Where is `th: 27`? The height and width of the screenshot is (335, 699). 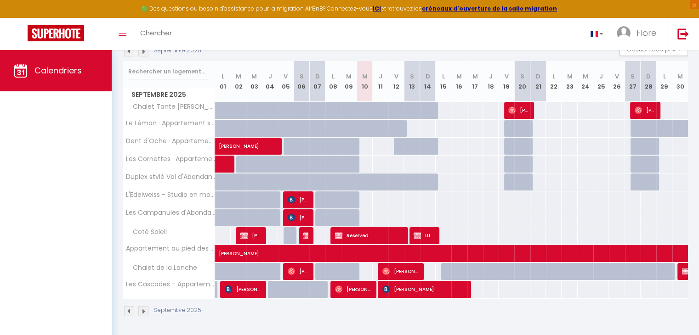 th: 27 is located at coordinates (633, 81).